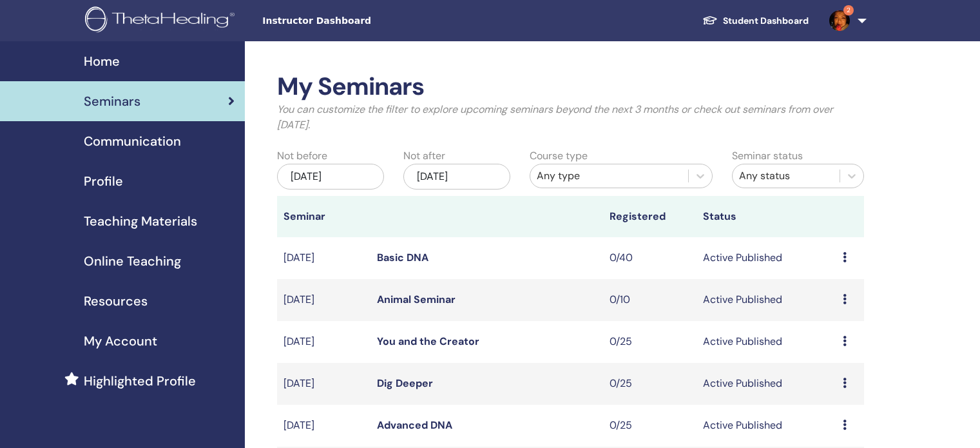 The height and width of the screenshot is (448, 980). What do you see at coordinates (766, 216) in the screenshot?
I see `th: Status` at bounding box center [766, 216].